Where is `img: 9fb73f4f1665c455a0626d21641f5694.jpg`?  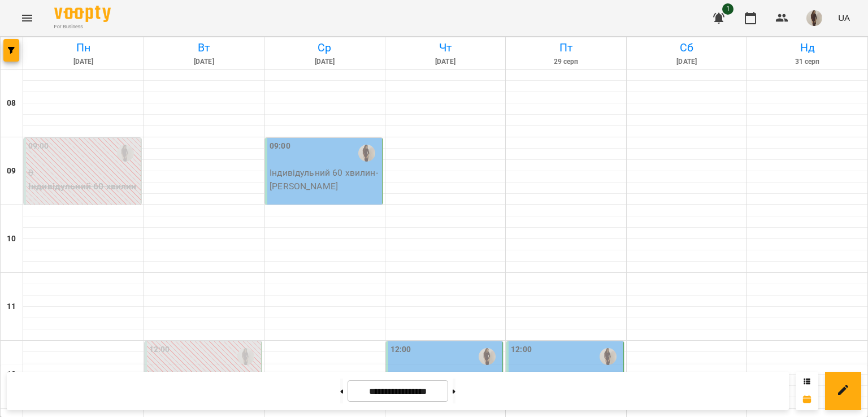 img: 9fb73f4f1665c455a0626d21641f5694.jpg is located at coordinates (814, 18).